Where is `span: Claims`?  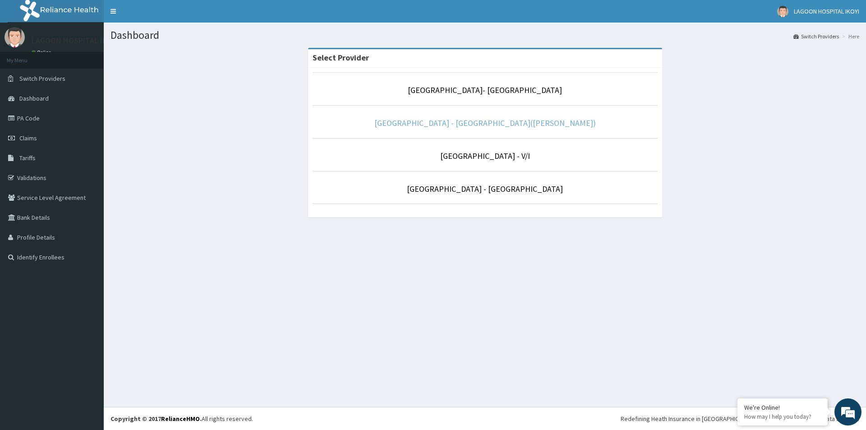 span: Claims is located at coordinates (28, 138).